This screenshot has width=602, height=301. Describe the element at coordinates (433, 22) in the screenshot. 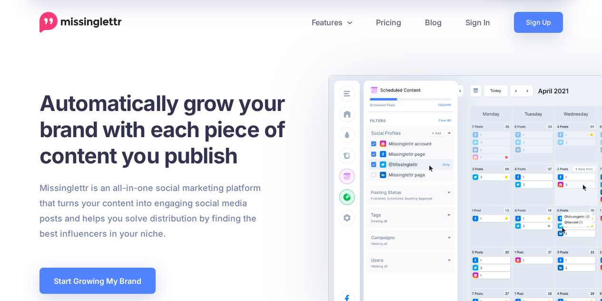

I see `a: Blog` at that location.